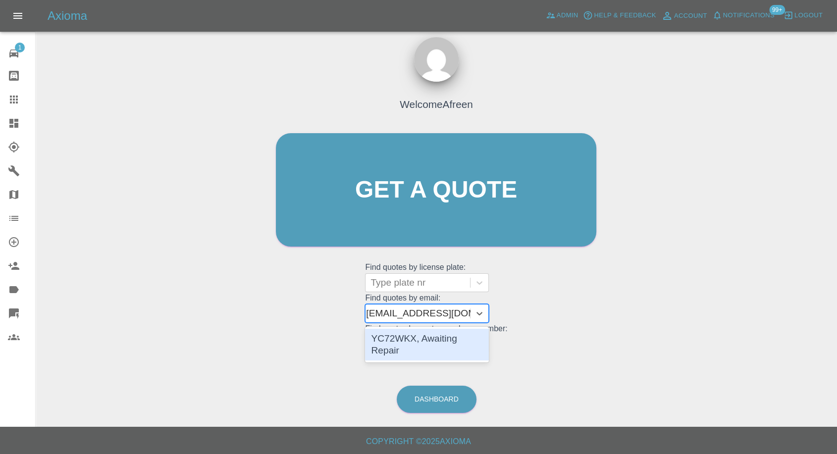  I want to click on button: Help & Feedback, so click(619, 15).